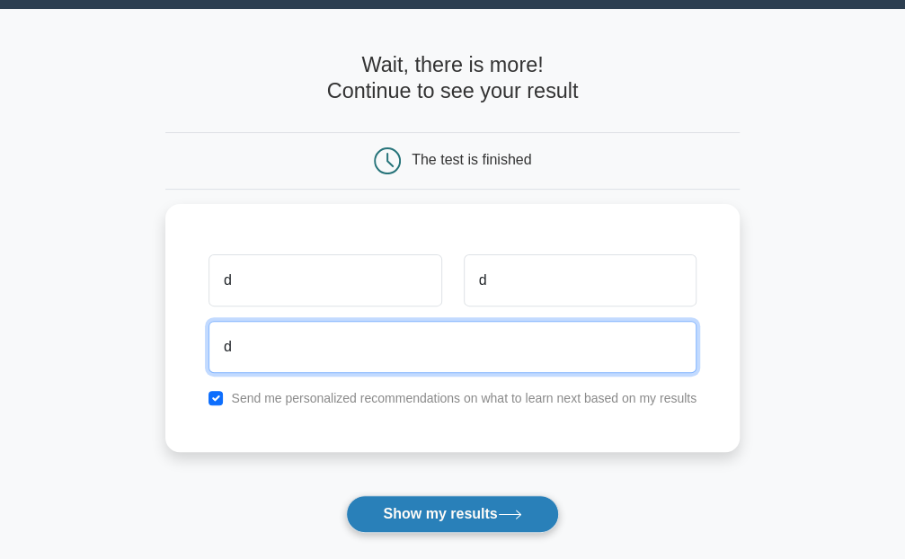 This screenshot has height=559, width=905. I want to click on input: First name, so click(324, 280).